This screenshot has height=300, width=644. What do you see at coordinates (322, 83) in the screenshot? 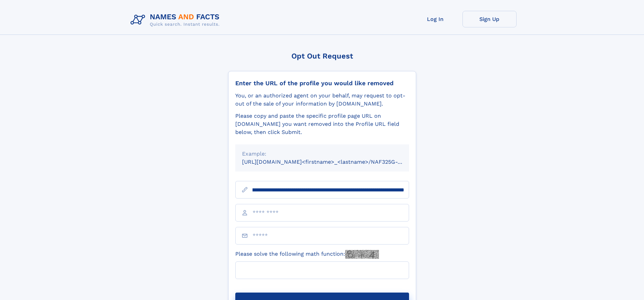
I see `div: Enter the URL of the profile you would like removed` at bounding box center [322, 83].